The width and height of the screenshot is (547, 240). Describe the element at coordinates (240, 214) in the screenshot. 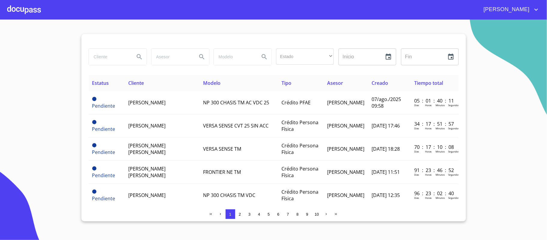

I see `button: 2` at that location.